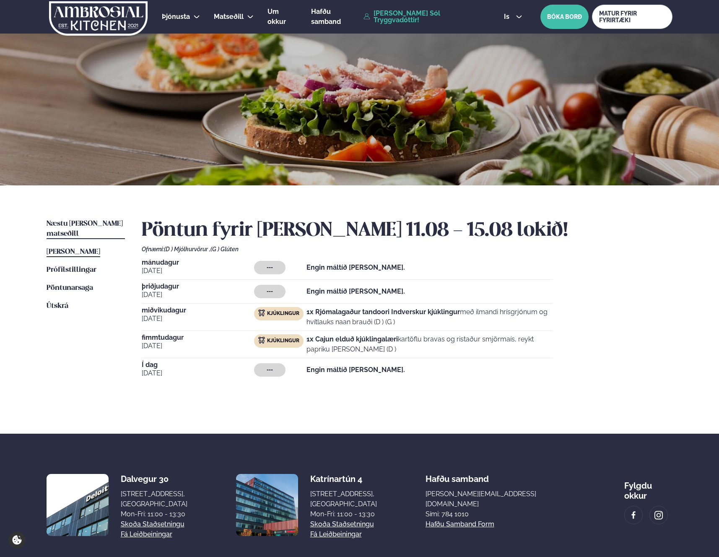 The height and width of the screenshot is (557, 719). Describe the element at coordinates (228, 17) in the screenshot. I see `a: Matseðill` at that location.